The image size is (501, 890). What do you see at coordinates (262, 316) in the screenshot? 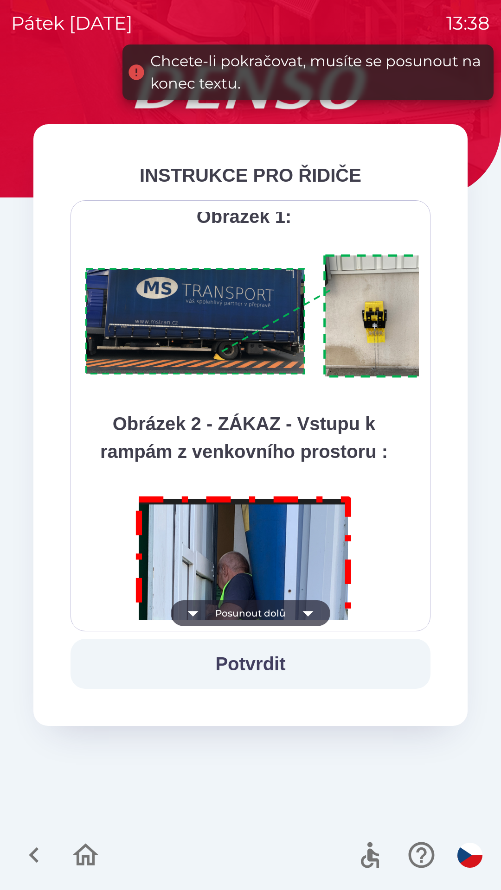
I see `img: A1ym8hFSA0ukAAAAAElFTkSuQmCC` at bounding box center [262, 316].